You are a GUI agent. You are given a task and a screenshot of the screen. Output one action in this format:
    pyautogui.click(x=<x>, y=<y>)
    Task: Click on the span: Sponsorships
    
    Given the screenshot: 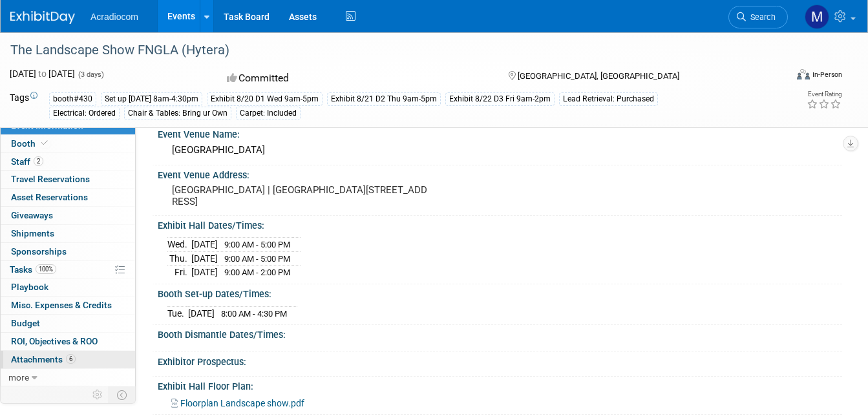 What is the action you would take?
    pyautogui.click(x=39, y=251)
    